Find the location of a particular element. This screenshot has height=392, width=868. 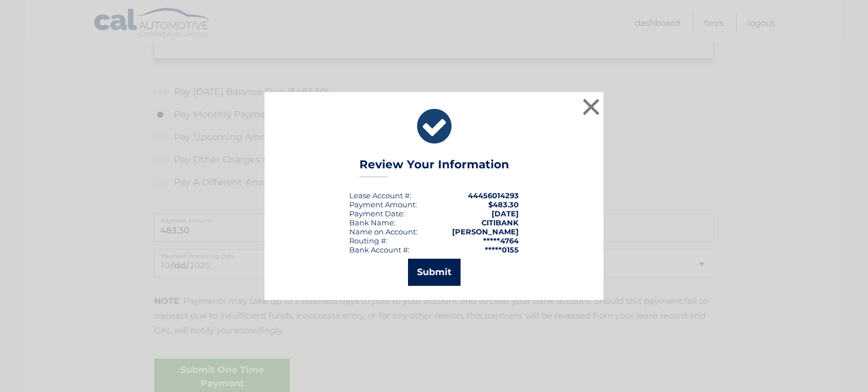

div: Name on Account: is located at coordinates (384, 232).